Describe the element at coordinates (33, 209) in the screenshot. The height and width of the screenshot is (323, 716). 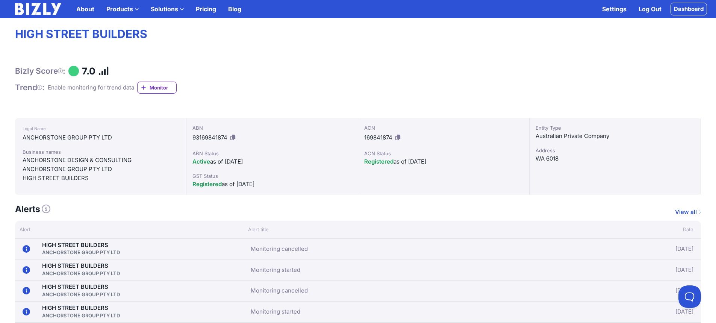
I see `h3: Alerts` at that location.